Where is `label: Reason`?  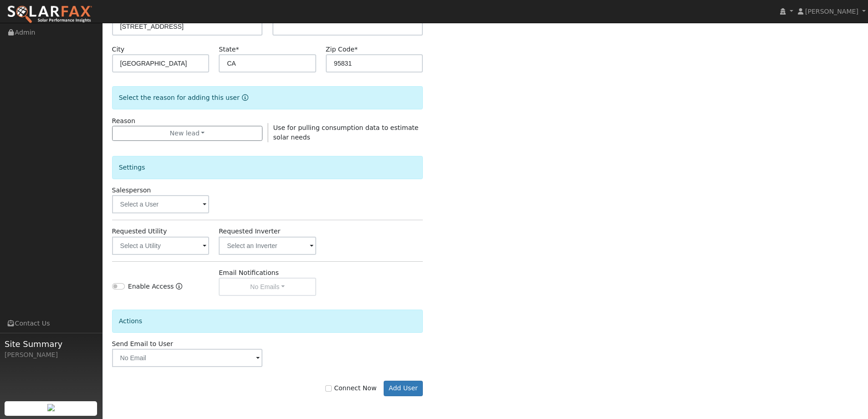
label: Reason is located at coordinates (123, 121).